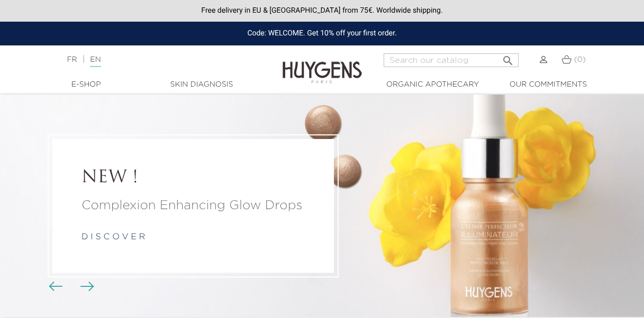 This screenshot has width=644, height=318. What do you see at coordinates (433, 85) in the screenshot?
I see `a: Organic Apothecary` at bounding box center [433, 85].